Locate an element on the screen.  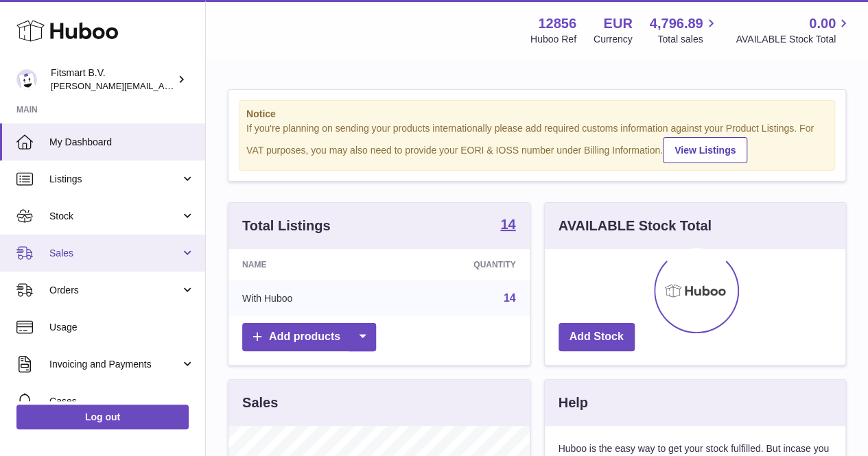
div: Currency is located at coordinates (613, 39).